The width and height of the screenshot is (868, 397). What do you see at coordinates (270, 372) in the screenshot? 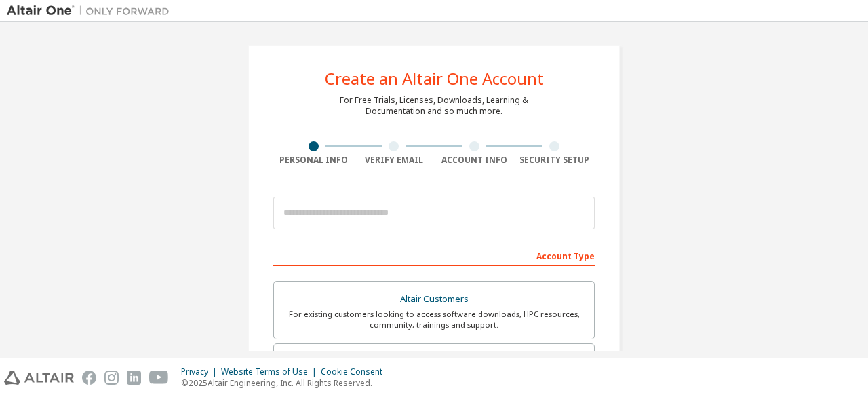
I see `div: Website Terms of Use` at bounding box center [270, 372].